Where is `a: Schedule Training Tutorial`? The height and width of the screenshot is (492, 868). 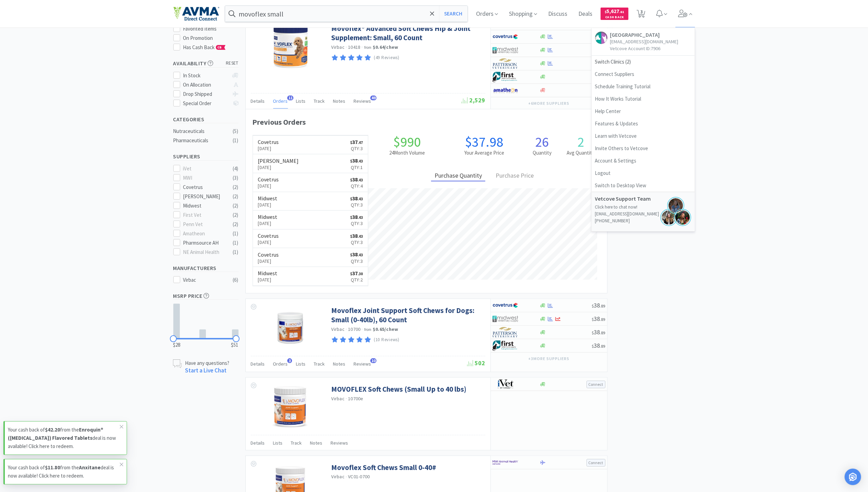 a: Schedule Training Tutorial is located at coordinates (643, 87).